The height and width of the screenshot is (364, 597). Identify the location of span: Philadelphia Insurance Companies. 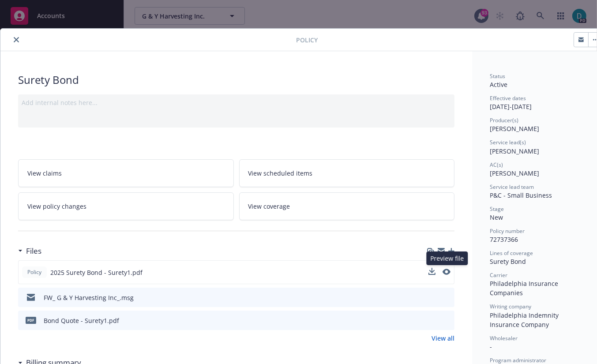
(525, 288).